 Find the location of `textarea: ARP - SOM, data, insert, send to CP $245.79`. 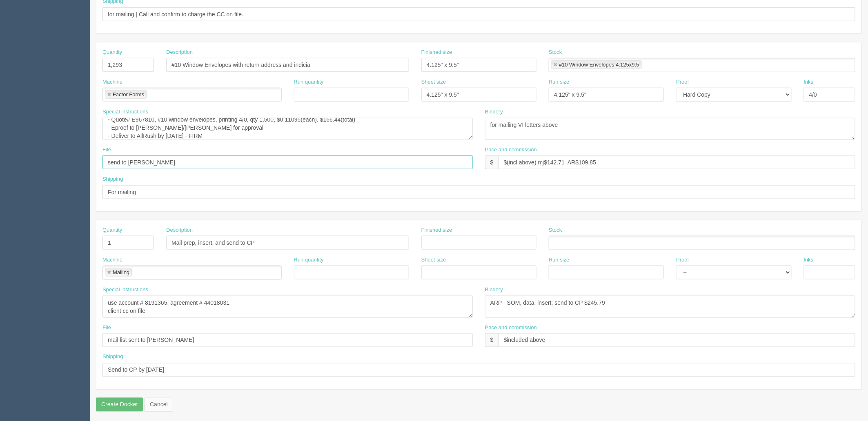

textarea: ARP - SOM, data, insert, send to CP $245.79 is located at coordinates (670, 307).